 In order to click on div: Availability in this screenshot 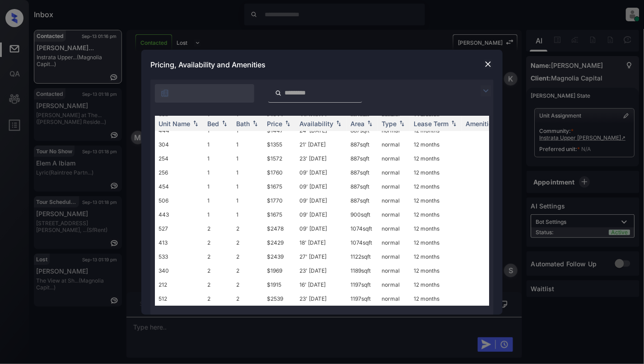, I will do `click(317, 123)`.